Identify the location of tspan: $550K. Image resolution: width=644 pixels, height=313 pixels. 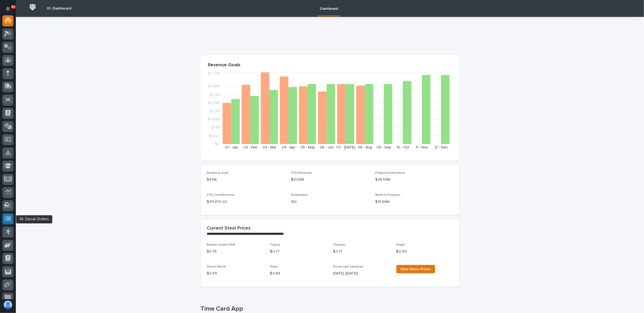
(214, 136).